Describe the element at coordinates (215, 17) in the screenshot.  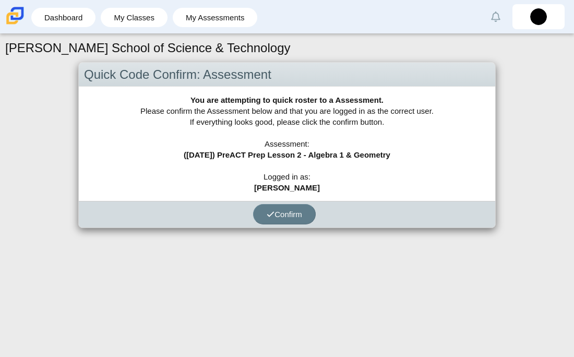
I see `a: My Assessments` at that location.